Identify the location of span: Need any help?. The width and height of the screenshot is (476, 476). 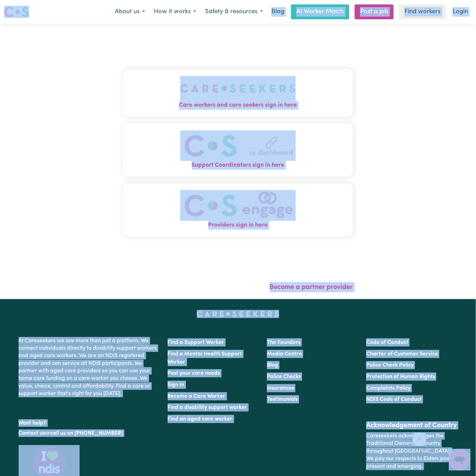
(22, 7).